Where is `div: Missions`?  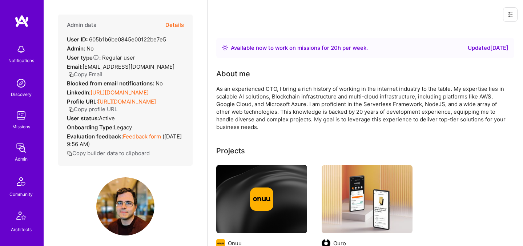 div: Missions is located at coordinates (21, 127).